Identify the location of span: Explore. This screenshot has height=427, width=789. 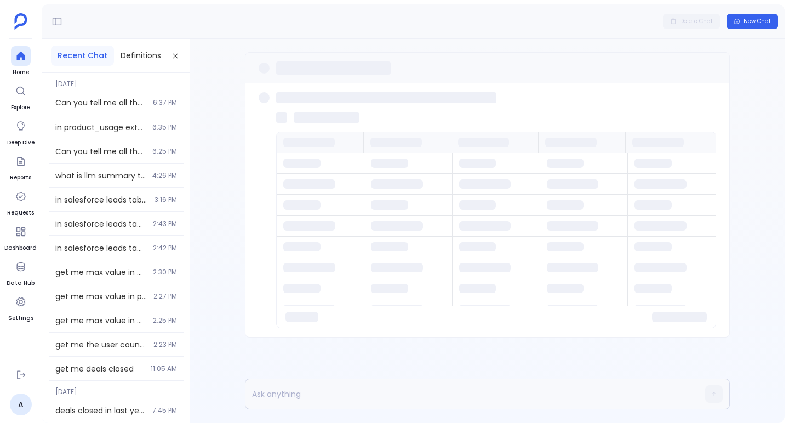
(21, 107).